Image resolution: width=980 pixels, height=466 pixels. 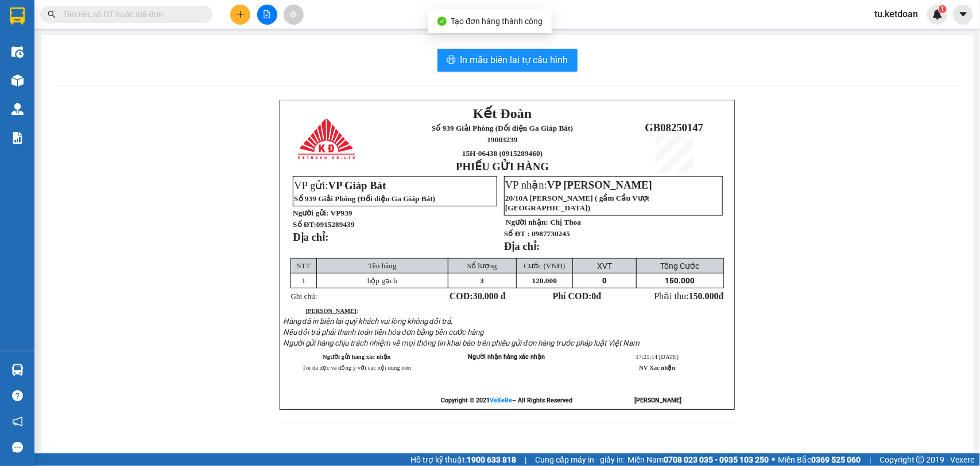 I want to click on span: 120.000, so click(x=544, y=281).